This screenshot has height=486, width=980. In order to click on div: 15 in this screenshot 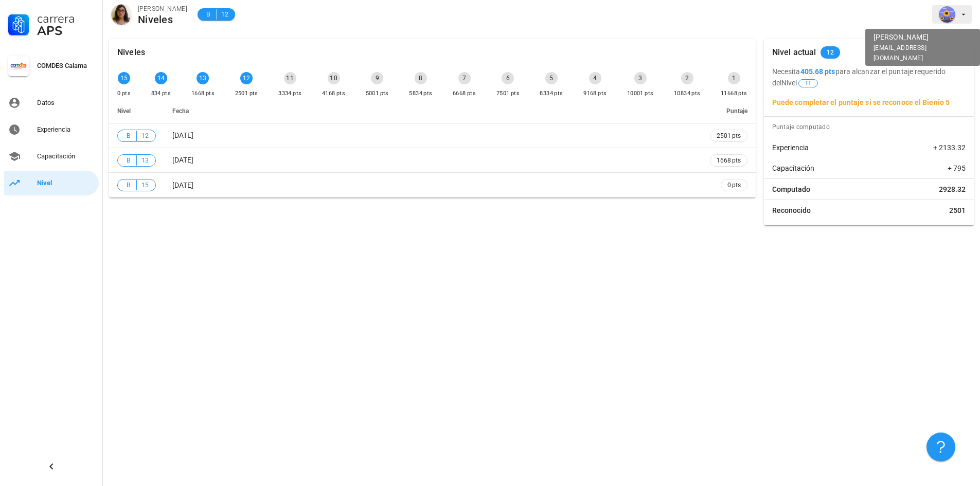, I will do `click(124, 78)`.